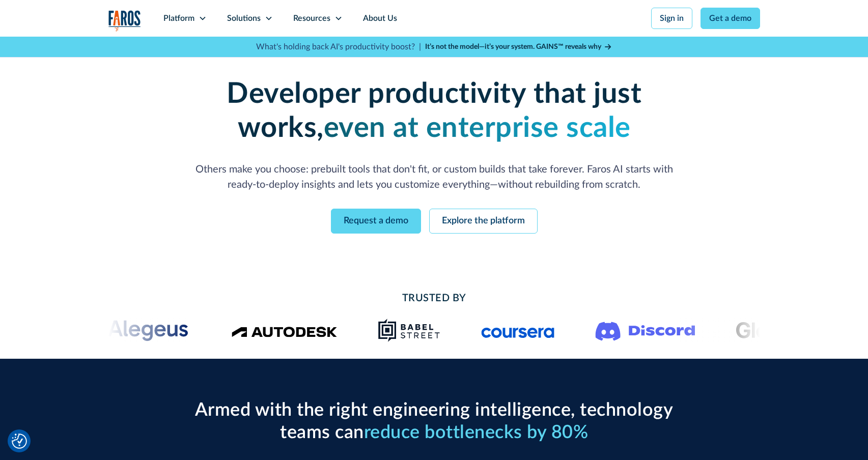  What do you see at coordinates (672, 18) in the screenshot?
I see `a: Sign in` at bounding box center [672, 18].